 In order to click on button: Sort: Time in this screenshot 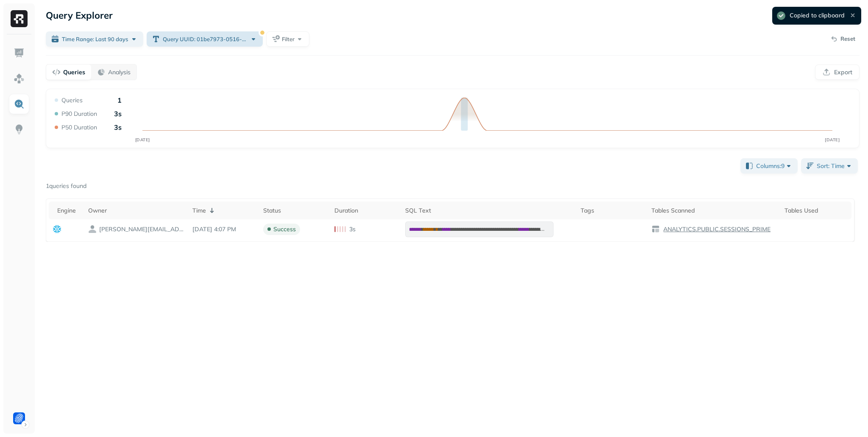, I will do `click(830, 166)`.